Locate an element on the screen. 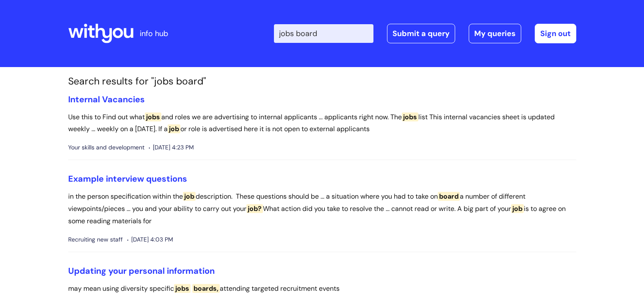 This screenshot has width=644, height=295. span: board is located at coordinates (449, 196).